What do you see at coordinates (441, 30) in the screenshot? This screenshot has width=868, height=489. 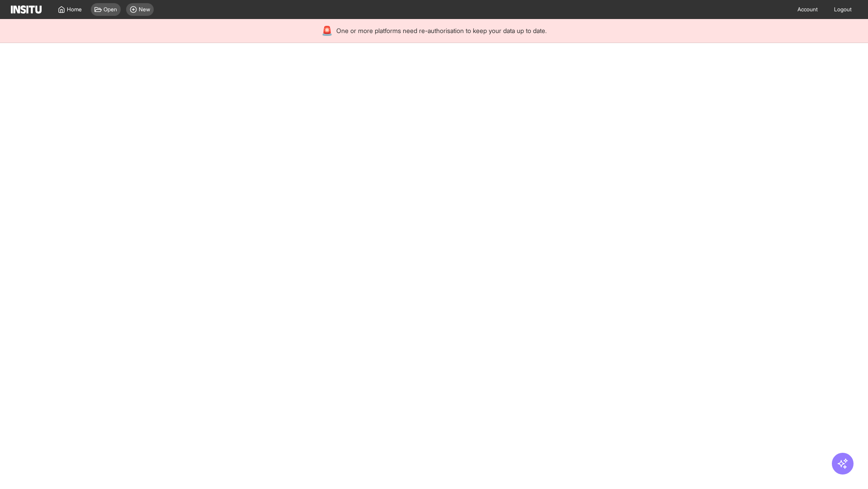 I see `span: One or more platforms need re-authorisation to keep your data up to date.` at bounding box center [441, 30].